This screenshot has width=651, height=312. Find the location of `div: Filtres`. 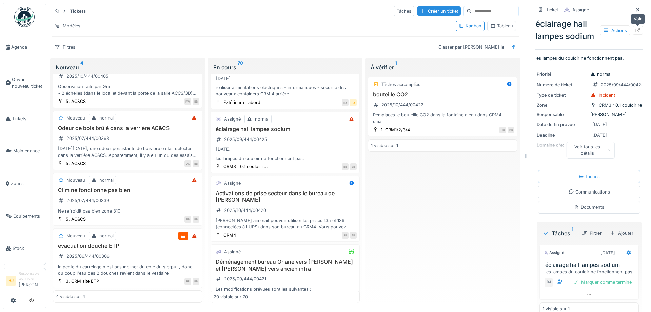

div: Filtres is located at coordinates (65, 47).